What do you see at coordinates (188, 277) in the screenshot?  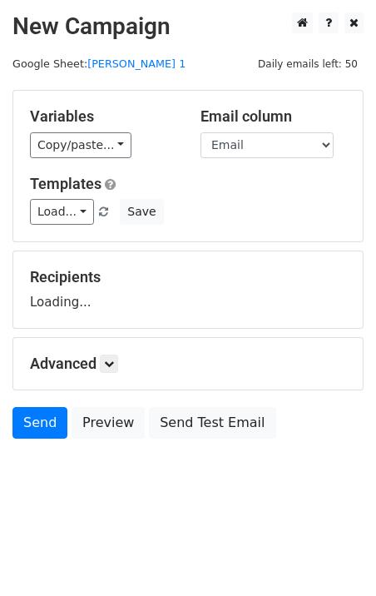 I see `h5: Recipients` at bounding box center [188, 277].